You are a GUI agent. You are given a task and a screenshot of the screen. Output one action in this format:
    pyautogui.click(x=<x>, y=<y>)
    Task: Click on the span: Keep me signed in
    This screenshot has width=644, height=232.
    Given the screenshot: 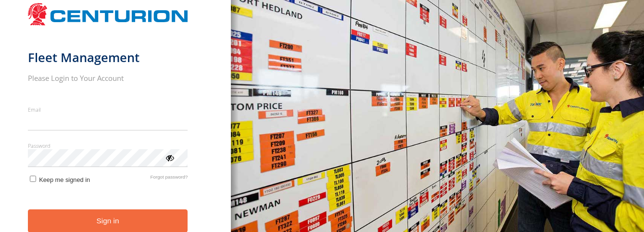 What is the action you would take?
    pyautogui.click(x=65, y=180)
    